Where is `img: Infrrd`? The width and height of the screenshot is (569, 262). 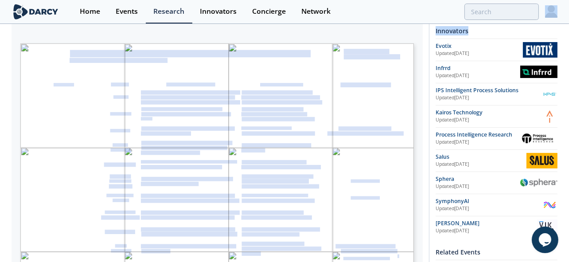 img: Infrrd is located at coordinates (539, 72).